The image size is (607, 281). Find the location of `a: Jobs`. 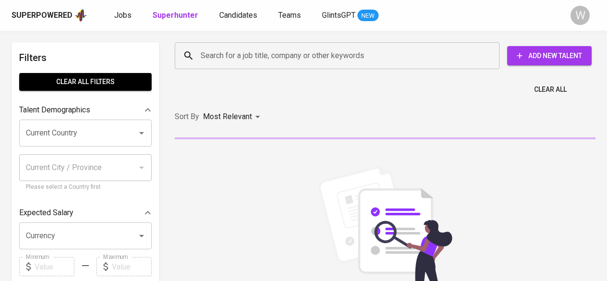

a: Jobs is located at coordinates (124, 15).